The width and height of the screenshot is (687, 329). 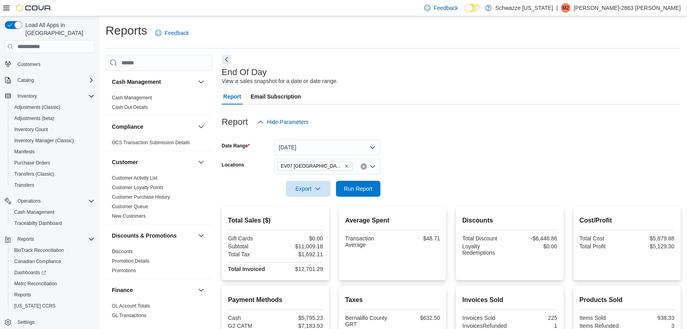 I want to click on h3: Discounts & Promotions, so click(x=144, y=235).